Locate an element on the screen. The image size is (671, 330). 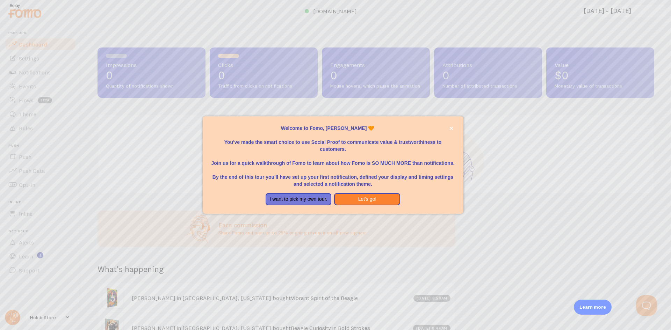
p: By the end of this tour you'll have set up your first notification, defined your display and timi... is located at coordinates (333, 177).